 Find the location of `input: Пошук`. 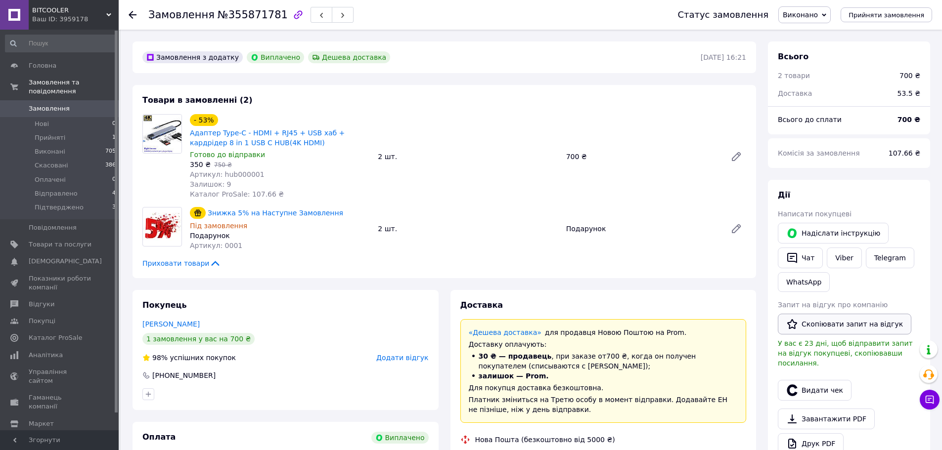

input: Пошук is located at coordinates (61, 44).